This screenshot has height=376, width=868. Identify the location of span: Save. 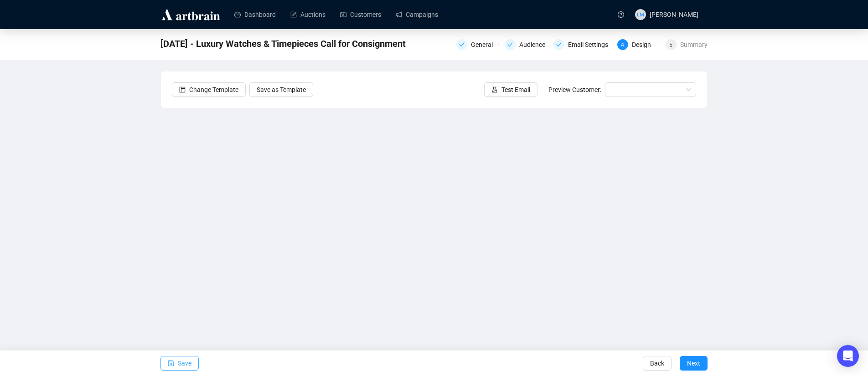
(185, 364).